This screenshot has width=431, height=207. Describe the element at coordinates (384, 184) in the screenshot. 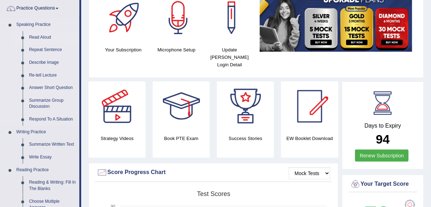

I see `div: Your Target Score` at that location.